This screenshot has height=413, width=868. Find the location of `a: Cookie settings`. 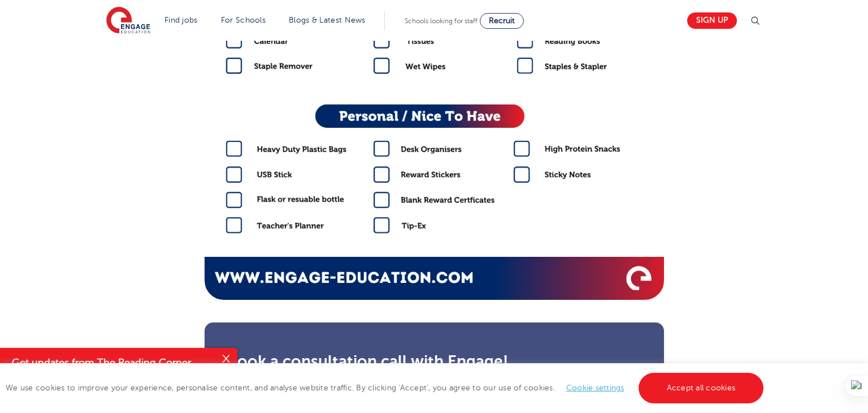

a: Cookie settings is located at coordinates (595, 387).